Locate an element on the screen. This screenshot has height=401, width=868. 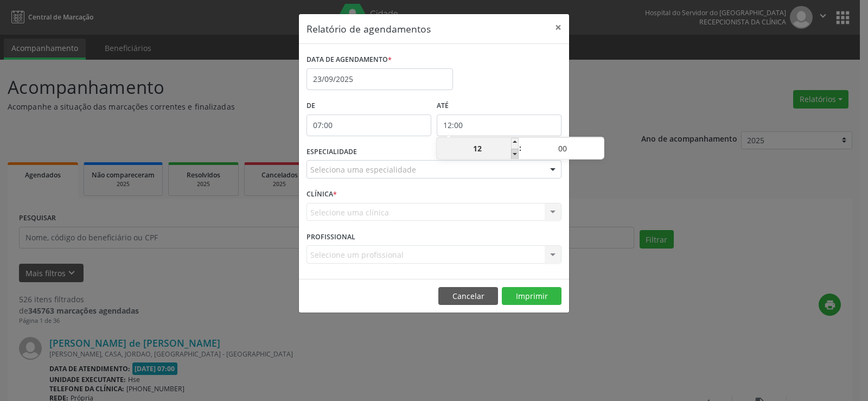
label: ATÉ is located at coordinates (499, 106).